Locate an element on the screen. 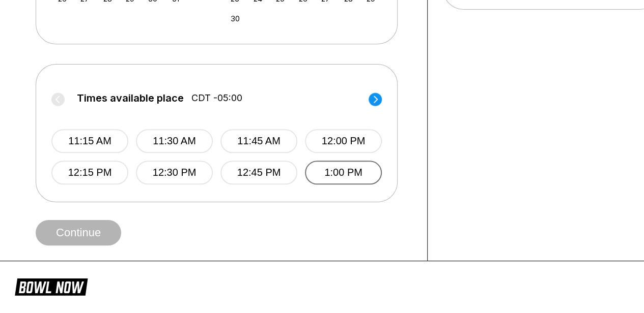 The width and height of the screenshot is (644, 313). button: 11:45 AM is located at coordinates (258, 141).